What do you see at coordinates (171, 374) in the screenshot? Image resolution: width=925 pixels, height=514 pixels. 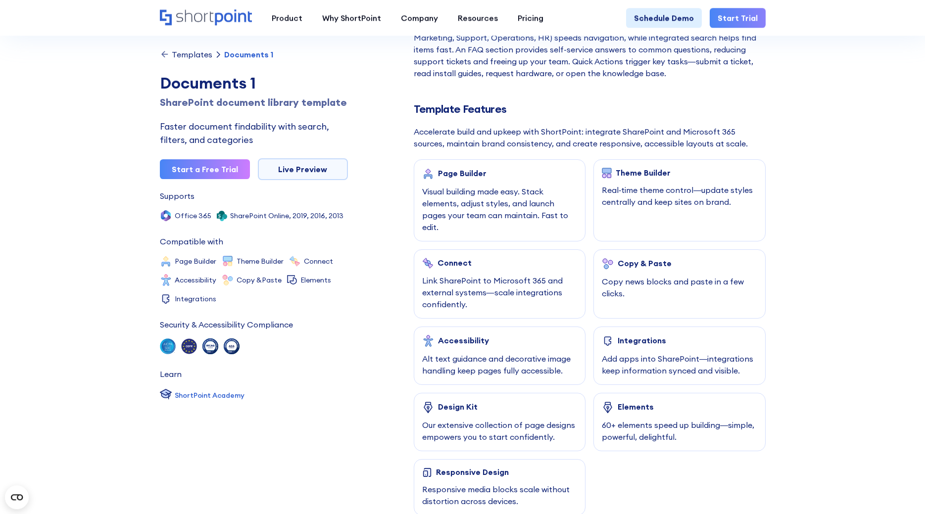 I see `div: Learn` at bounding box center [171, 374].